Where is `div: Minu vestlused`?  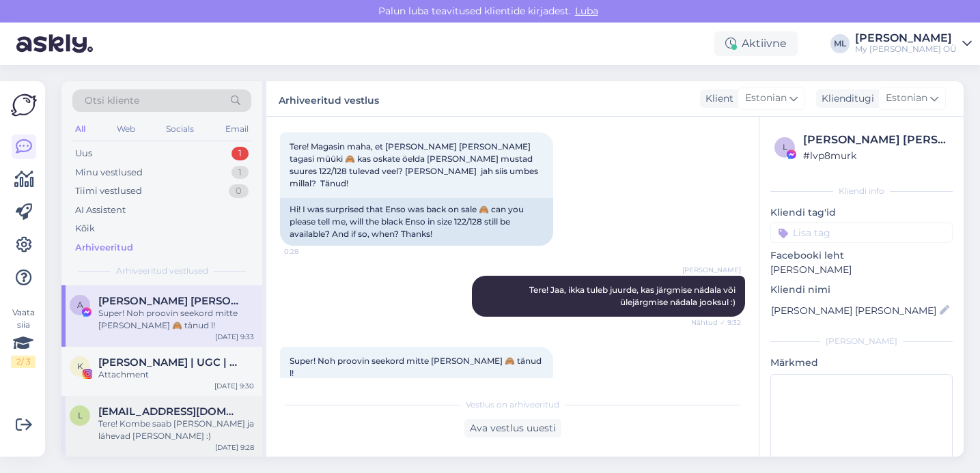
div: Minu vestlused is located at coordinates (108, 173).